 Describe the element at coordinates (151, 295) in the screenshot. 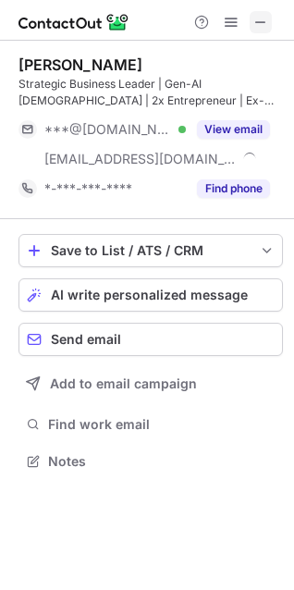

I see `button: AI write personalized message` at that location.